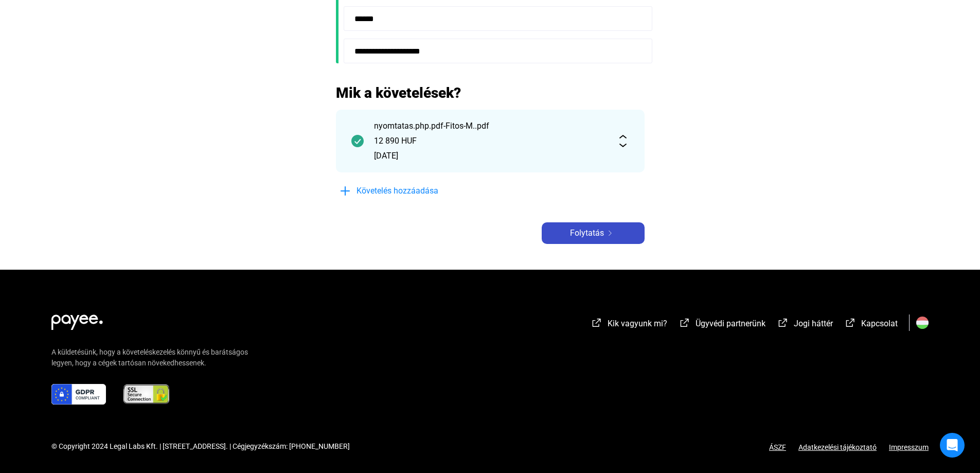 The height and width of the screenshot is (473, 980). Describe the element at coordinates (952, 445) in the screenshot. I see `div: Open Intercom Messenger` at that location.